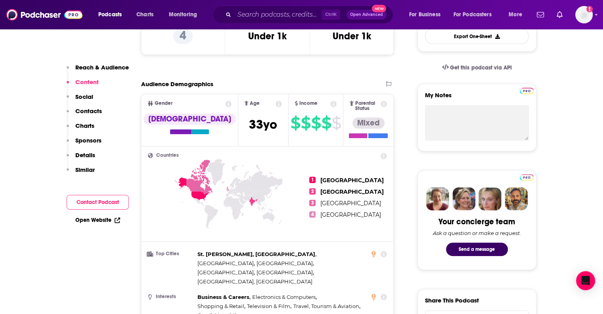 This screenshot has height=314, width=603. Describe the element at coordinates (263, 124) in the screenshot. I see `span: 33 yo` at that location.